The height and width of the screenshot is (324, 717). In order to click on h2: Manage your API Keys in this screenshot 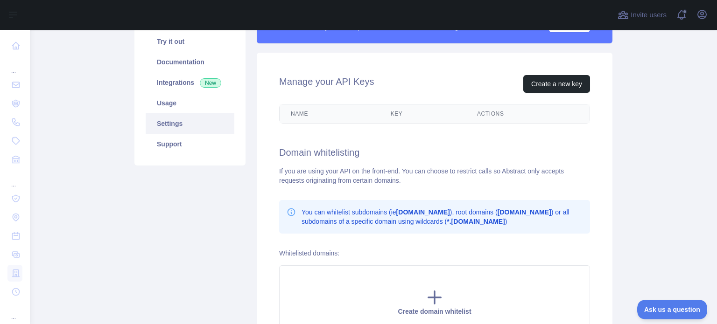, I will do `click(326, 84)`.